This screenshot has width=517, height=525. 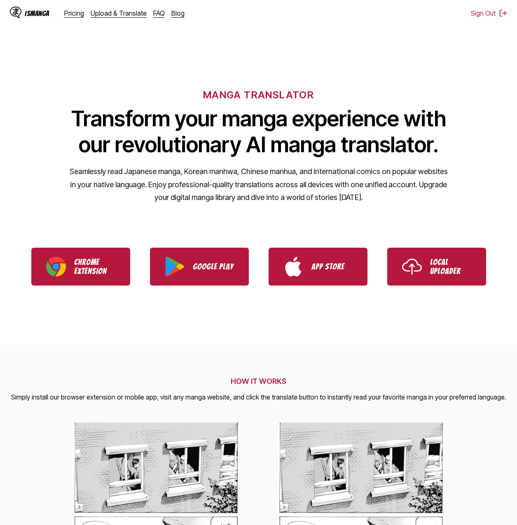 What do you see at coordinates (159, 13) in the screenshot?
I see `a: FAQ` at bounding box center [159, 13].